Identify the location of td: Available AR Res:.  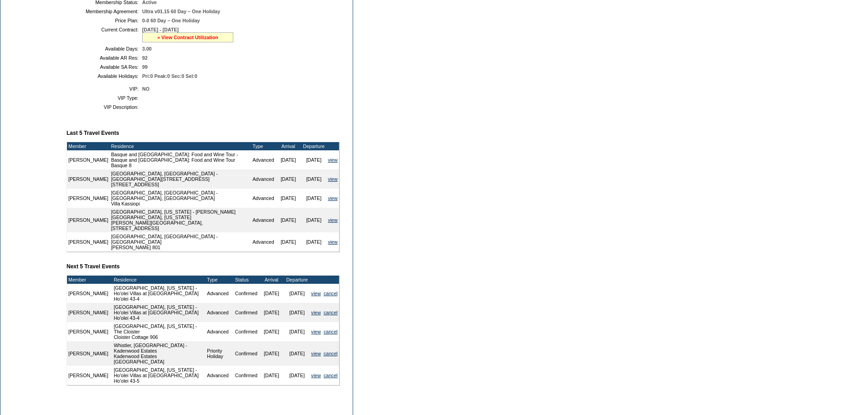
(104, 58).